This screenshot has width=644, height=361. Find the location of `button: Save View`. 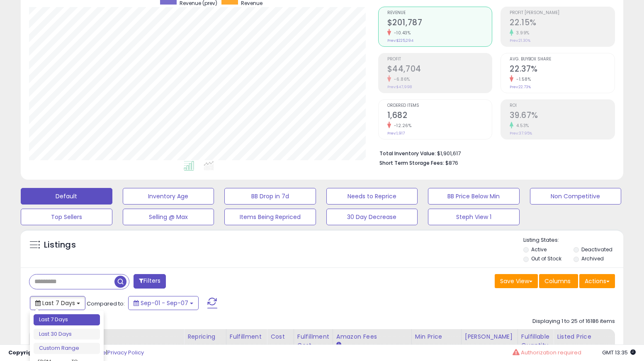

button: Save View is located at coordinates (516, 281).